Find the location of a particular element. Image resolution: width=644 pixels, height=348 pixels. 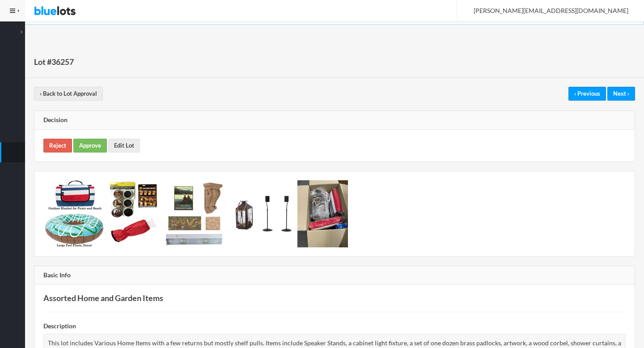

img: 0c7911c9-36f2-480d-9a0c-8168d84ba9d0-1743443932.jpg is located at coordinates (75, 214).